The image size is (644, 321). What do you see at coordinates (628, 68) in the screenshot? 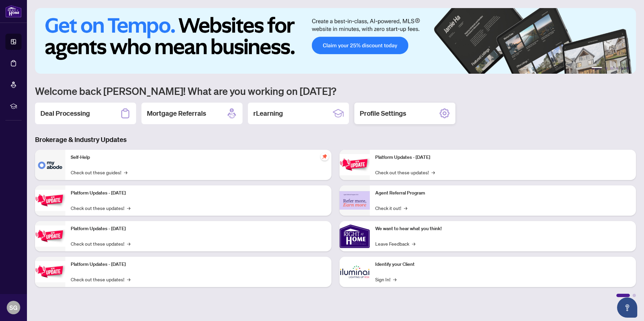
I see `button: 6` at bounding box center [628, 68].